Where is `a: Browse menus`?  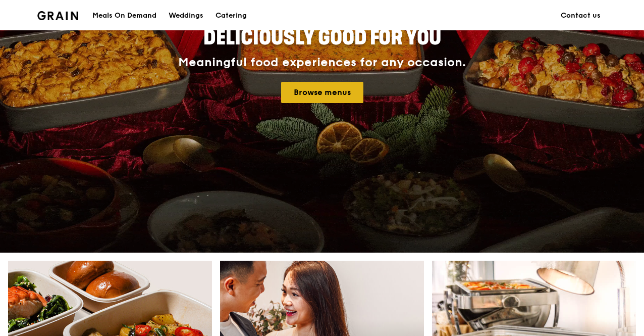 a: Browse menus is located at coordinates (322, 93).